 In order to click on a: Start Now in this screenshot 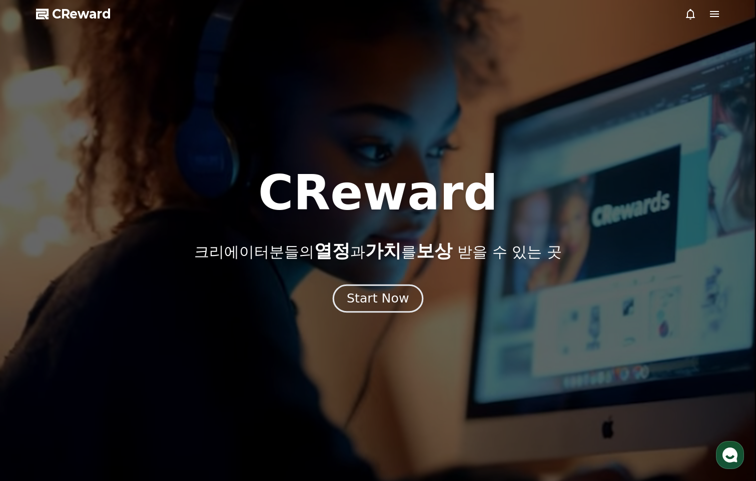, I will do `click(378, 300)`.